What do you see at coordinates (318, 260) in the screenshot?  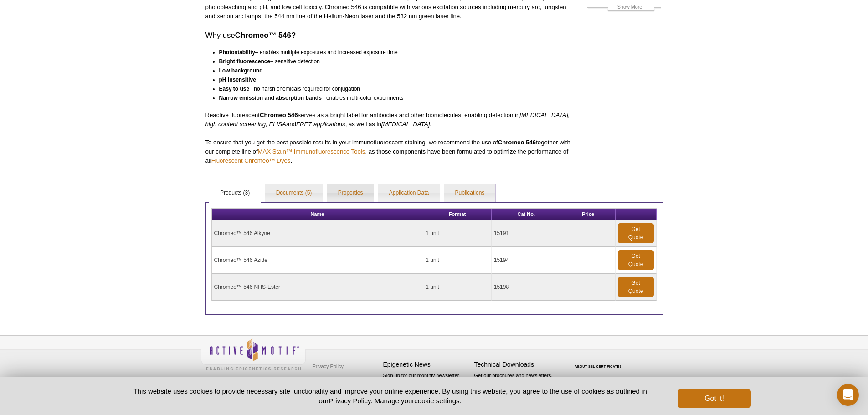 I see `td: Chromeo™ 546 Azide` at bounding box center [318, 260].